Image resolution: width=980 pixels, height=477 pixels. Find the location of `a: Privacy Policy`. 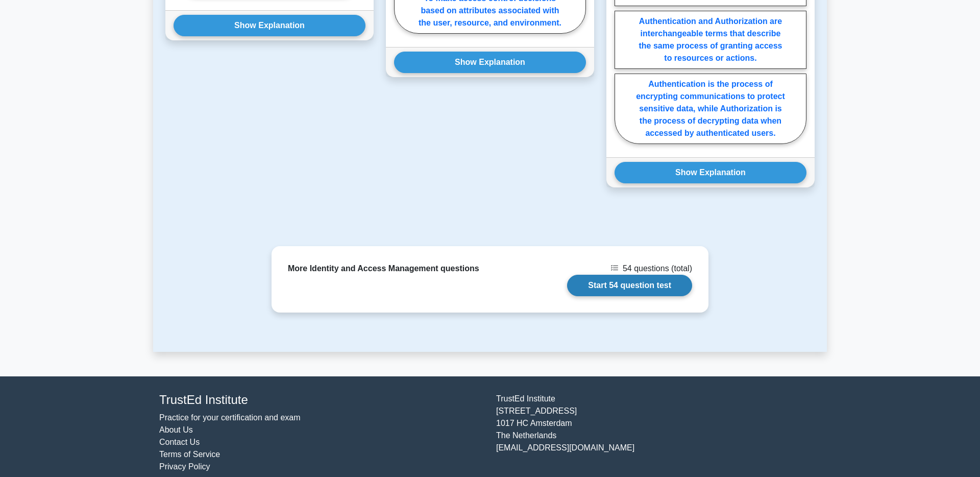

a: Privacy Policy is located at coordinates (185, 466).